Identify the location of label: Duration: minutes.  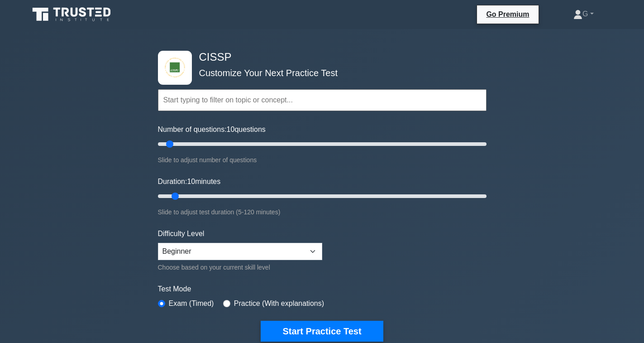
(189, 182).